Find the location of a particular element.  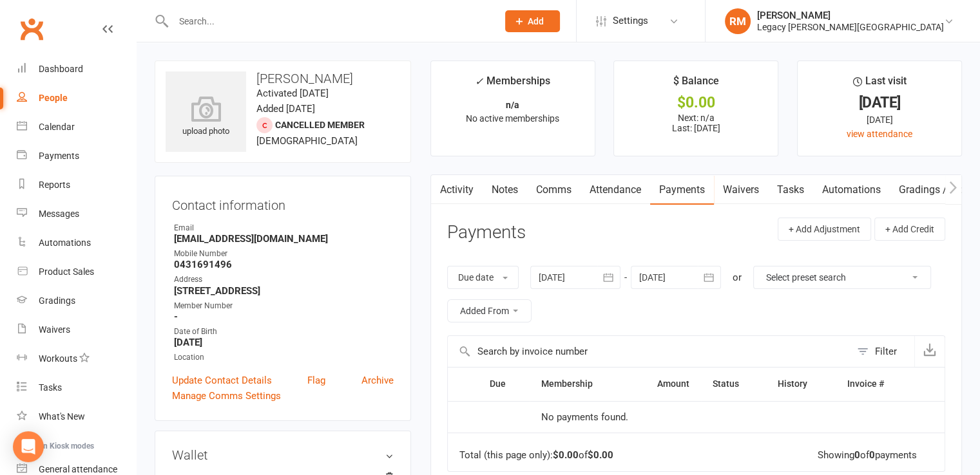

a: Product Sales is located at coordinates (76, 272).